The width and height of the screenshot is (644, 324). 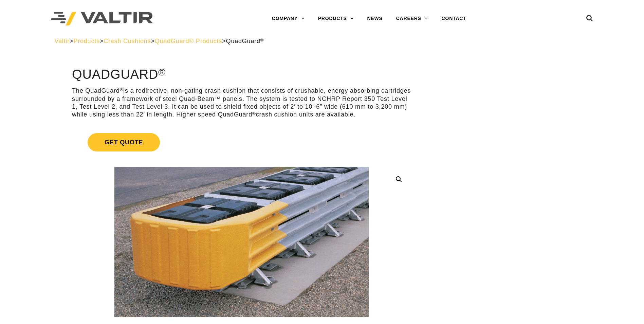 I want to click on a: PRODUCTS, so click(x=336, y=19).